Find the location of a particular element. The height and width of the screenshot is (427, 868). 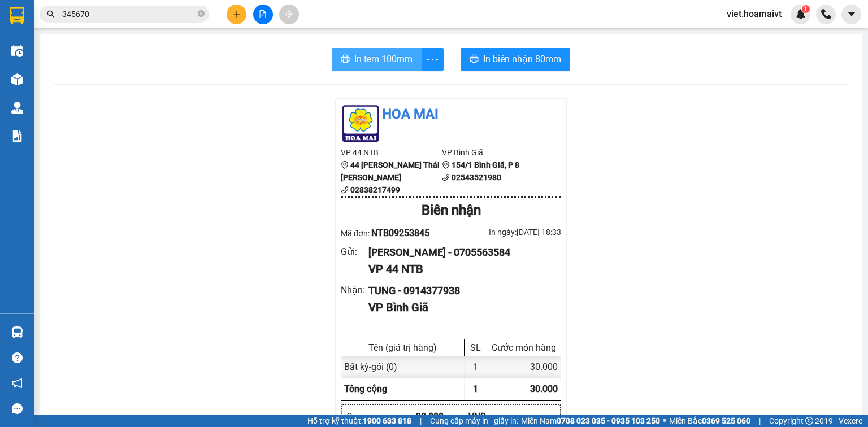

span: aim is located at coordinates (289, 14).